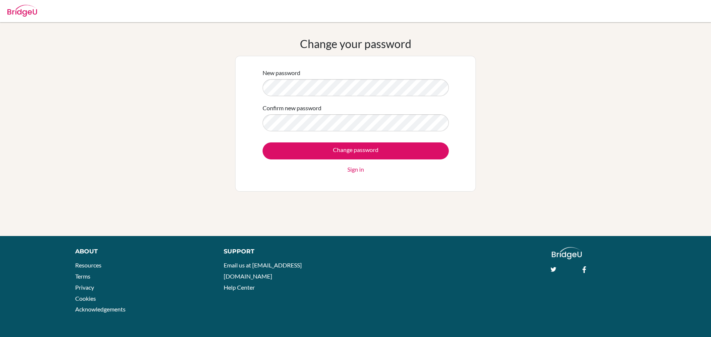  Describe the element at coordinates (285, 252) in the screenshot. I see `div: Support` at that location.